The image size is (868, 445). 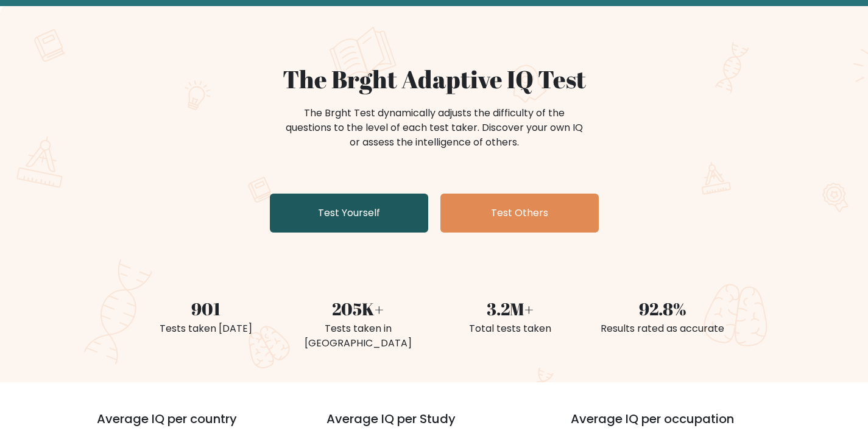 I want to click on div: 92.8%, so click(x=663, y=309).